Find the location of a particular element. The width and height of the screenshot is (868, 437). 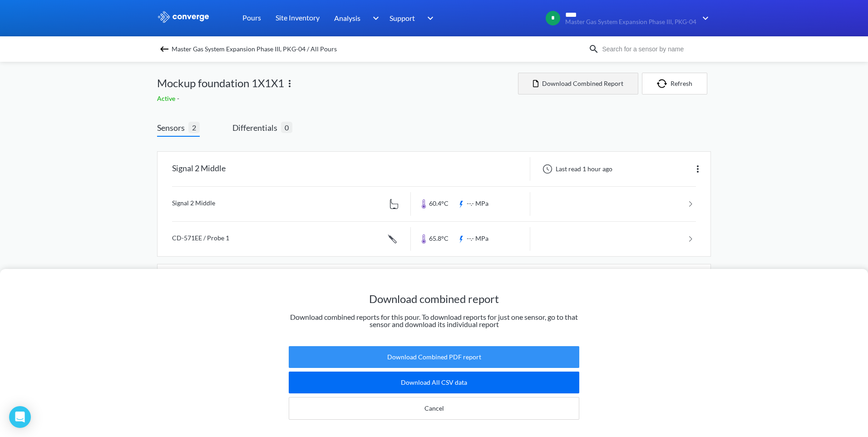

img: logo_ewhite.svg is located at coordinates (183, 17).